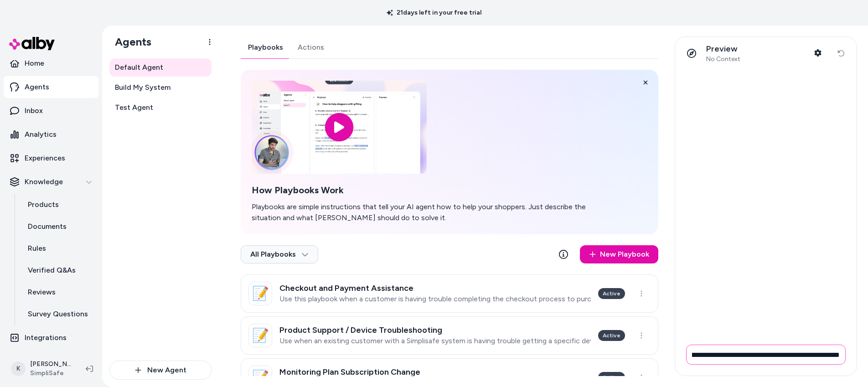 The height and width of the screenshot is (387, 868). I want to click on a: Integrations, so click(51, 338).